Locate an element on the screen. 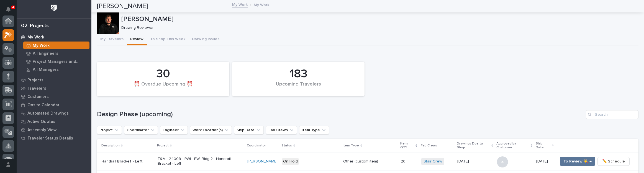 This screenshot has width=644, height=173. div: 183 is located at coordinates (298, 74).